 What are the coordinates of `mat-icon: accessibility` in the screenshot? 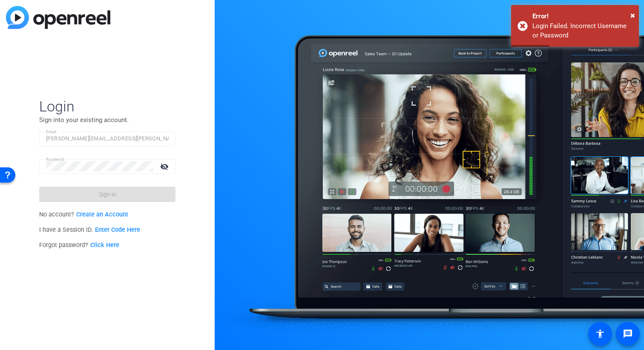 It's located at (600, 334).